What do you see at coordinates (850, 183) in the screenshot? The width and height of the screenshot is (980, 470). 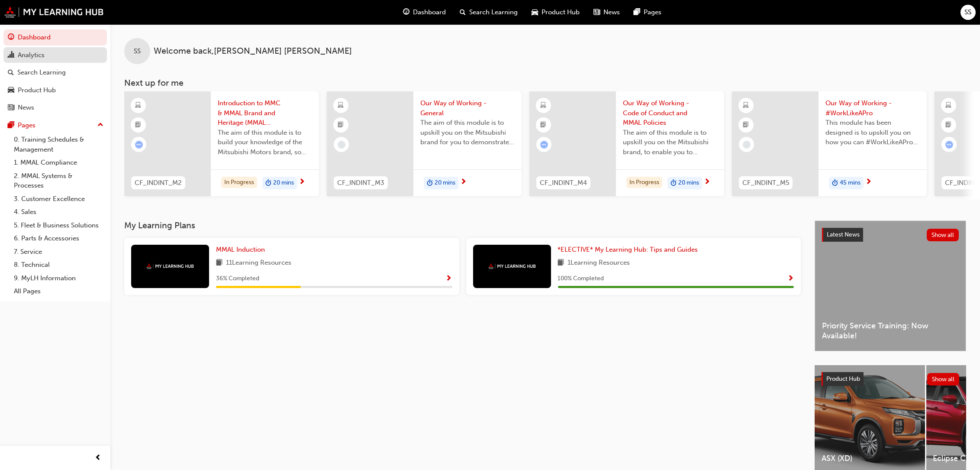 I see `span: 45 mins` at bounding box center [850, 183].